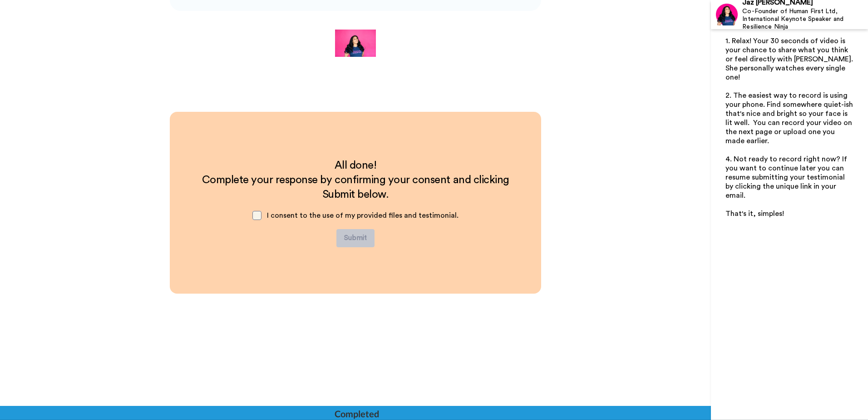  I want to click on span: That's it, simples!, so click(755, 213).